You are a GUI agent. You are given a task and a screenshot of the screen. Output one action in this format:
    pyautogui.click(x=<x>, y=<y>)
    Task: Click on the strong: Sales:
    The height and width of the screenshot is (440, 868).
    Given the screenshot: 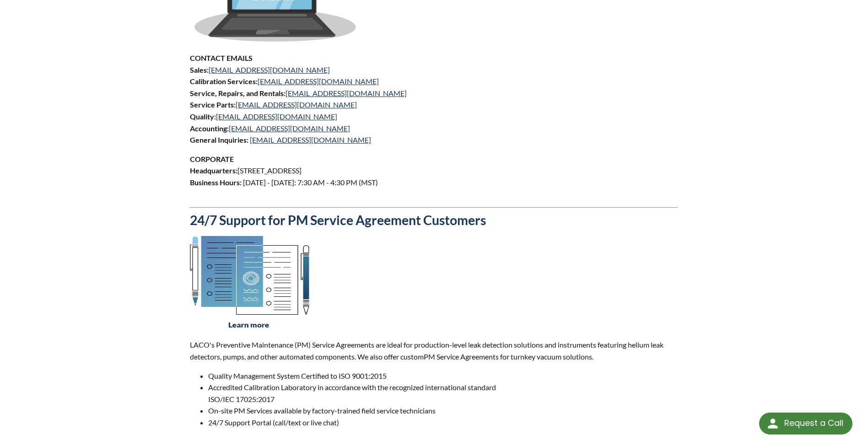 What is the action you would take?
    pyautogui.click(x=199, y=69)
    